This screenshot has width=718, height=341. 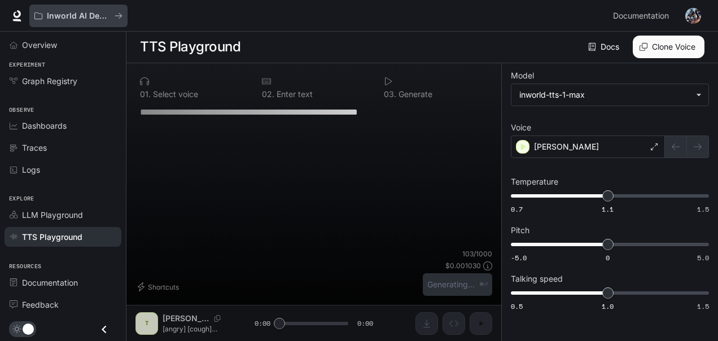 I want to click on button: Shortcuts, so click(x=159, y=287).